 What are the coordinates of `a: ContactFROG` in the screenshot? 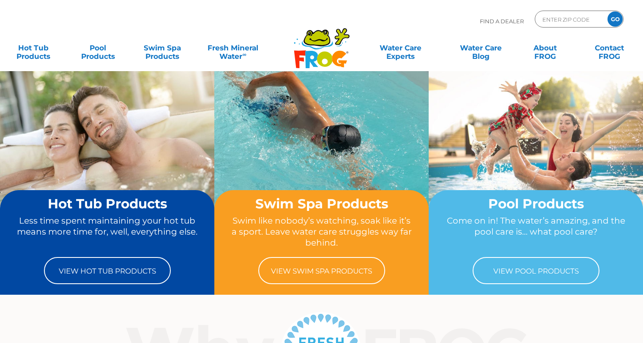 It's located at (610, 48).